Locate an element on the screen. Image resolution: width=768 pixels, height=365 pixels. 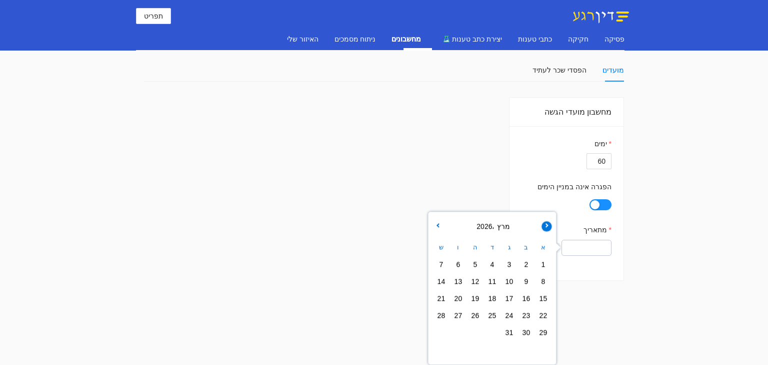
span: 1 is located at coordinates (543, 264).